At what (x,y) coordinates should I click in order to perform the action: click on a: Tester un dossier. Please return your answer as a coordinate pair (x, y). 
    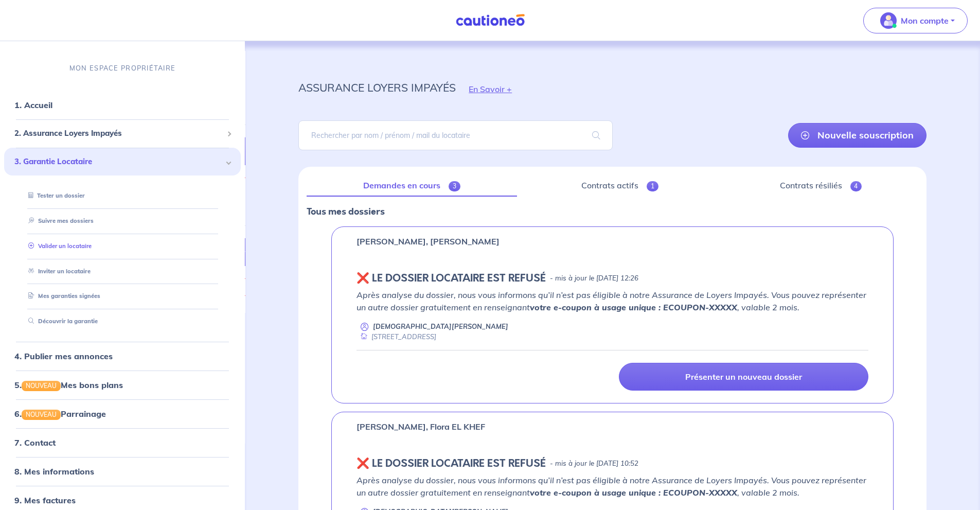
    Looking at the image, I should click on (55, 195).